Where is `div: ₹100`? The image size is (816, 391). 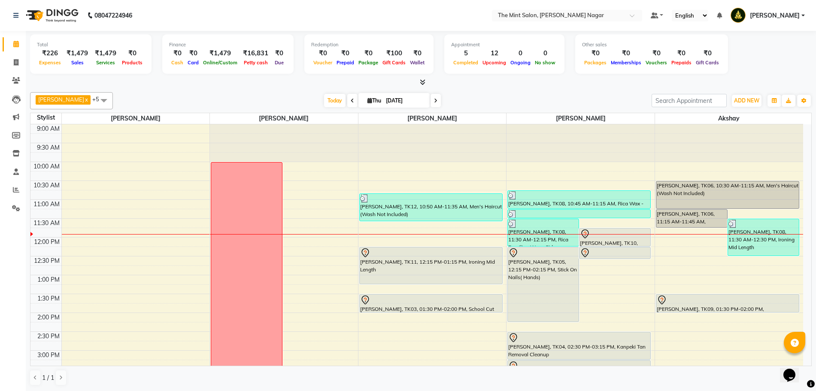 div: ₹100 is located at coordinates (394, 53).